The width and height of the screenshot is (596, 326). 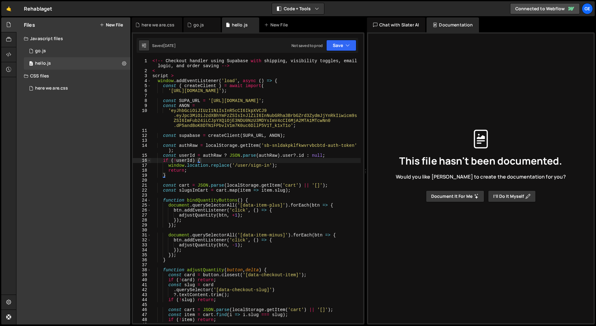 I want to click on div: 17, so click(x=142, y=165).